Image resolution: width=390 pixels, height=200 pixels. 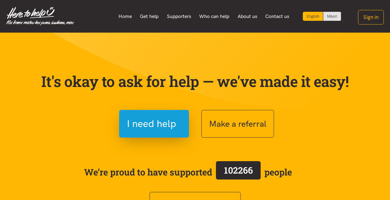 I want to click on a: Supporters, so click(x=179, y=16).